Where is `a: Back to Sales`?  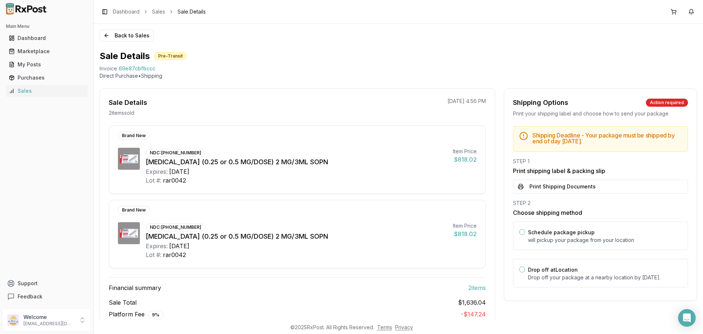
a: Back to Sales is located at coordinates (126, 36).